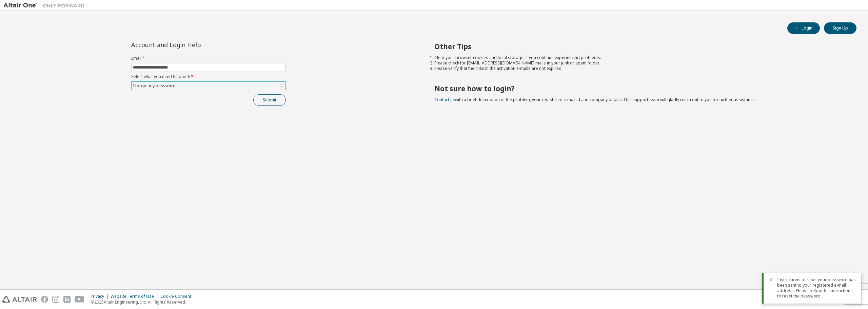 Image resolution: width=868 pixels, height=309 pixels. What do you see at coordinates (639, 89) in the screenshot?
I see `h2: Not sure how to login?` at bounding box center [639, 89].